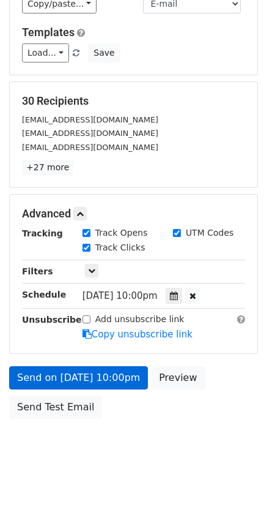  What do you see at coordinates (44, 294) in the screenshot?
I see `strong: Schedule` at bounding box center [44, 294].